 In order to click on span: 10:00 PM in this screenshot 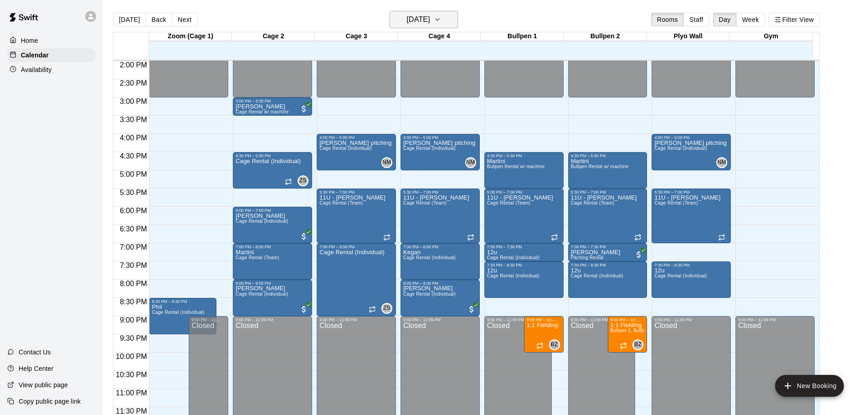, I will do `click(131, 356)`.